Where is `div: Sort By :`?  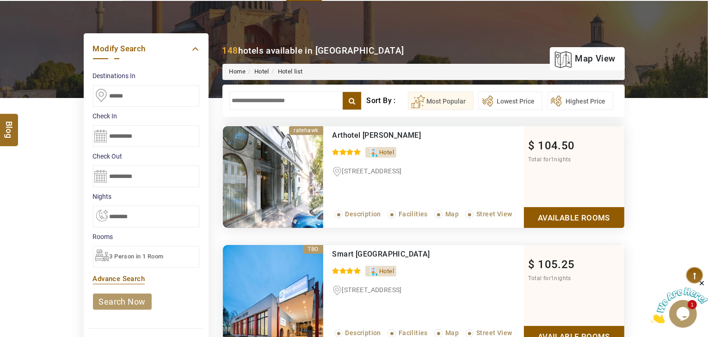
div: Sort By : is located at coordinates (386, 101).